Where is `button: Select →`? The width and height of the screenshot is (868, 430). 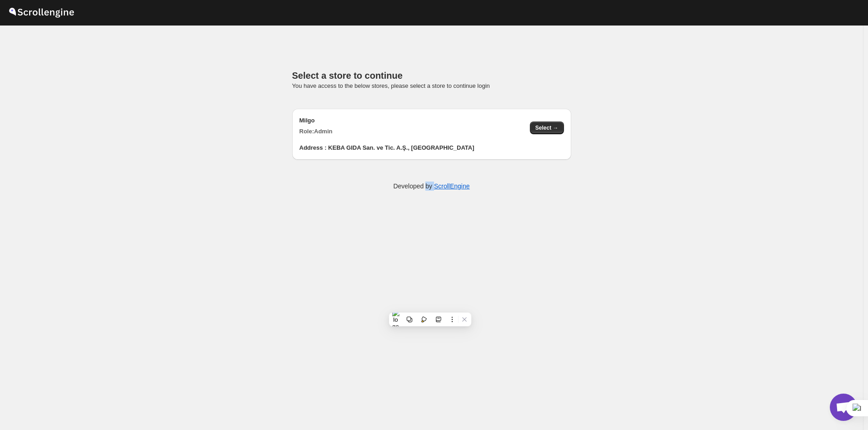
button: Select → is located at coordinates (547, 128).